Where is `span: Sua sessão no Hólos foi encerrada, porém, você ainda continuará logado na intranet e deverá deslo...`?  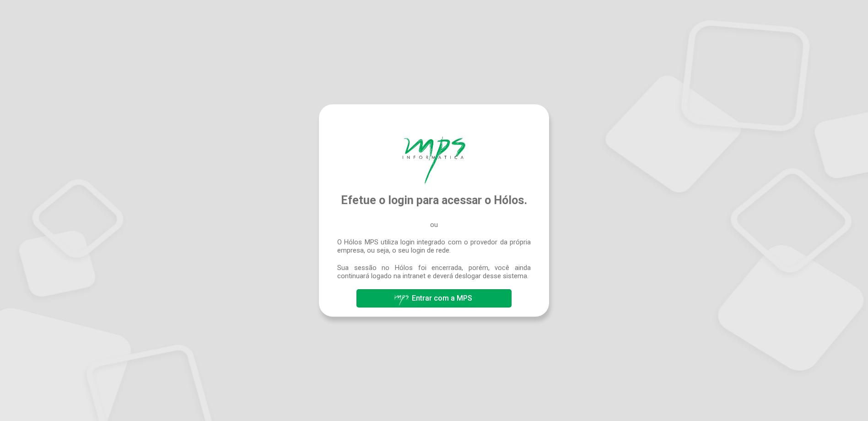 span: Sua sessão no Hólos foi encerrada, porém, você ainda continuará logado na intranet e deverá deslo... is located at coordinates (434, 272).